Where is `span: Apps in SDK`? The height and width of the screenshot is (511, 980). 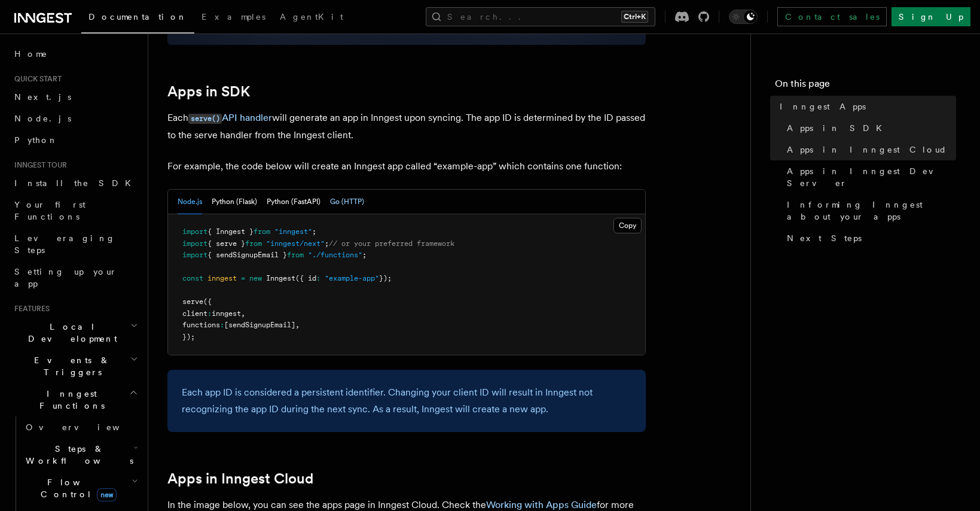 span: Apps in SDK is located at coordinates (838, 128).